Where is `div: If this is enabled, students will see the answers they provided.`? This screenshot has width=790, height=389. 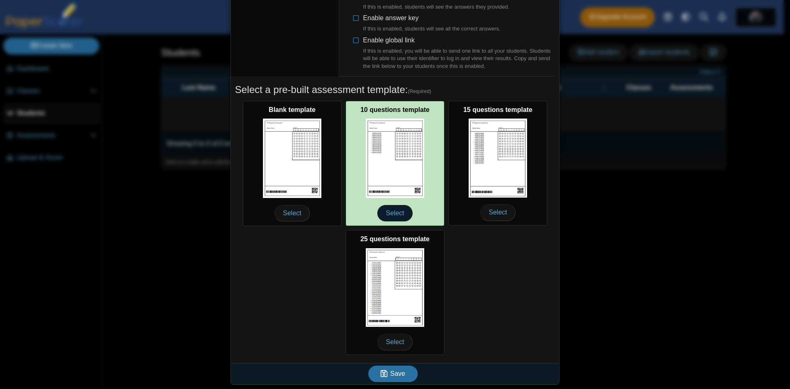
div: If this is enabled, students will see the answers they provided. is located at coordinates (436, 7).